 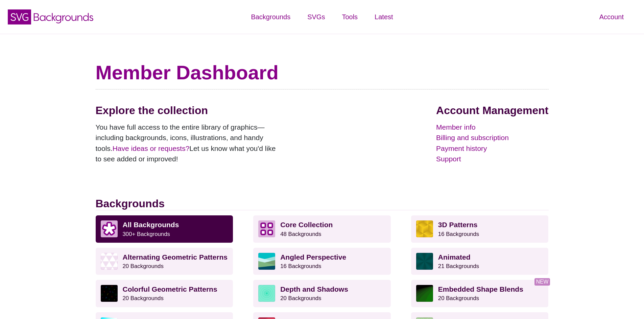 What do you see at coordinates (493, 148) in the screenshot?
I see `a: Payment history` at bounding box center [493, 148].